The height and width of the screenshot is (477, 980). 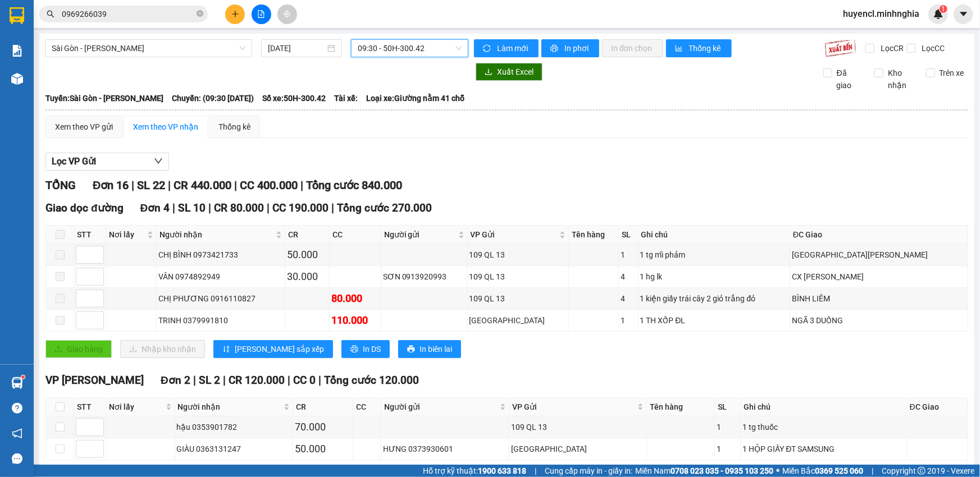 What do you see at coordinates (234, 127) in the screenshot?
I see `div: Thống kê` at bounding box center [234, 127].